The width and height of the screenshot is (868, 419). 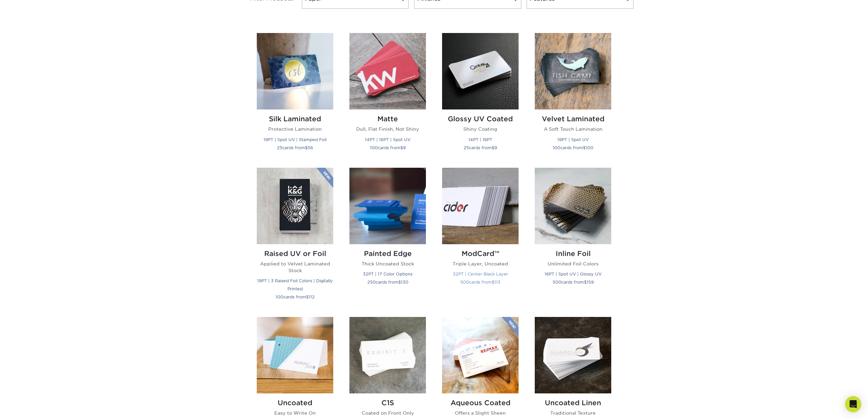 I want to click on p: Traditional Texture, so click(x=573, y=413).